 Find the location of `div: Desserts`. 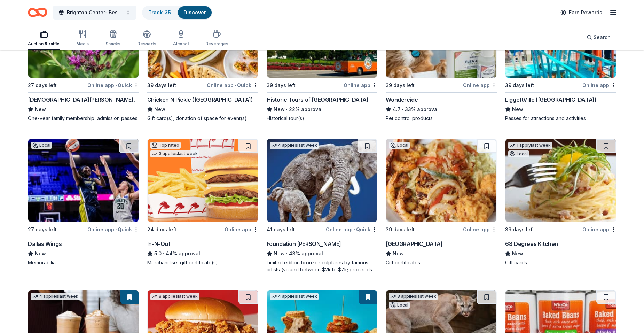

div: Desserts is located at coordinates (147, 44).